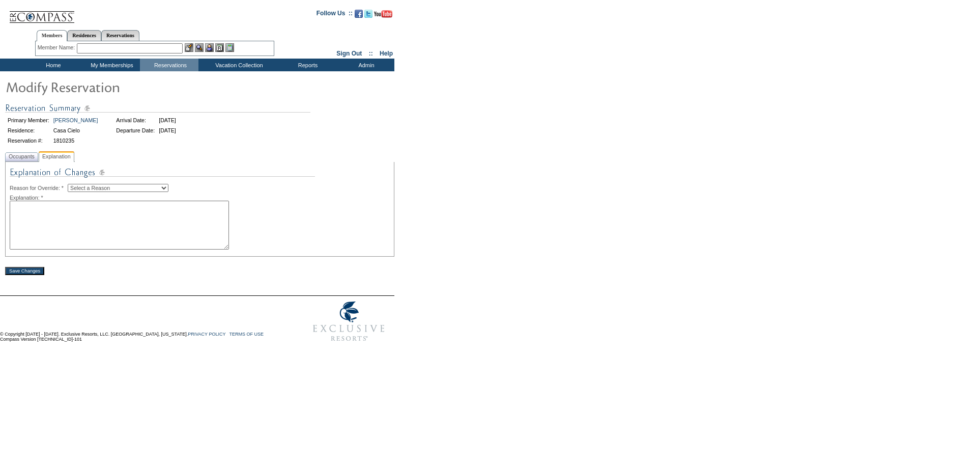  Describe the element at coordinates (334, 15) in the screenshot. I see `td: Follow Us ::` at that location.